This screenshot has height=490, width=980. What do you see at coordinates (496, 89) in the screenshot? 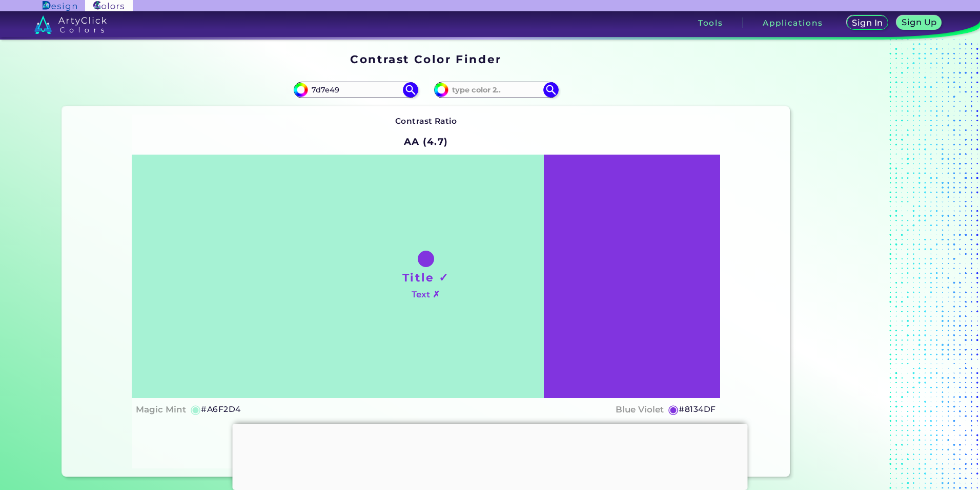
I see `input: type color 2..` at bounding box center [496, 89].